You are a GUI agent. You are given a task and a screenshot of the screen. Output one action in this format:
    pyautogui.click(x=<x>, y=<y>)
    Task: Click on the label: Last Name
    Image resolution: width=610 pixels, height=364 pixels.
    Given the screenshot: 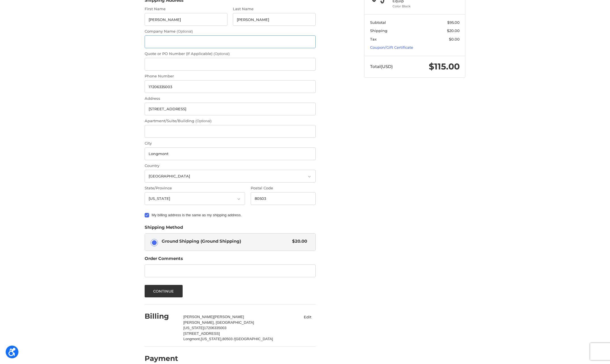 What is the action you would take?
    pyautogui.click(x=274, y=9)
    